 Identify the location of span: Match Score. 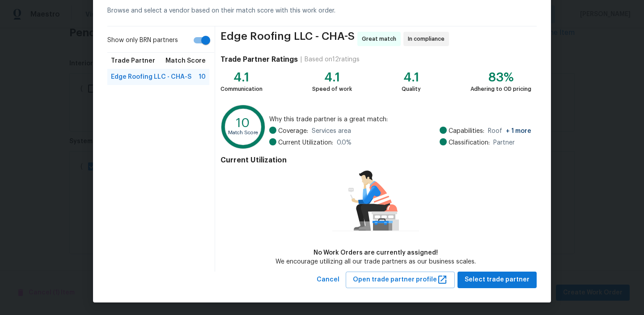
(186, 61).